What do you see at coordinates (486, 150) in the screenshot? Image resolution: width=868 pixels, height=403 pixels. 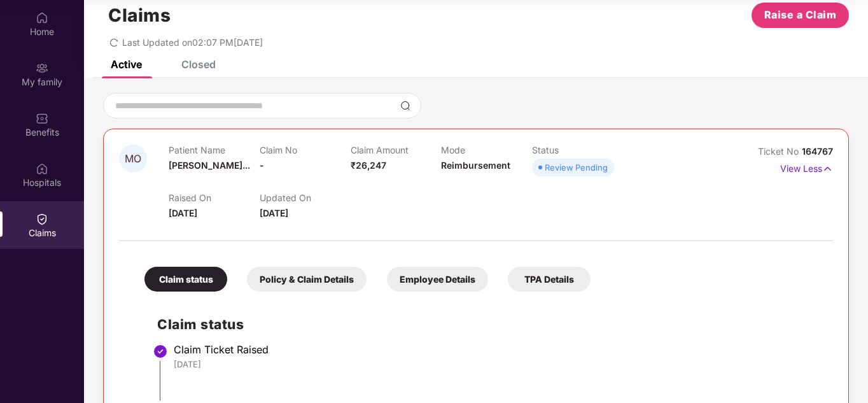 I see `p: Mode` at bounding box center [486, 150].